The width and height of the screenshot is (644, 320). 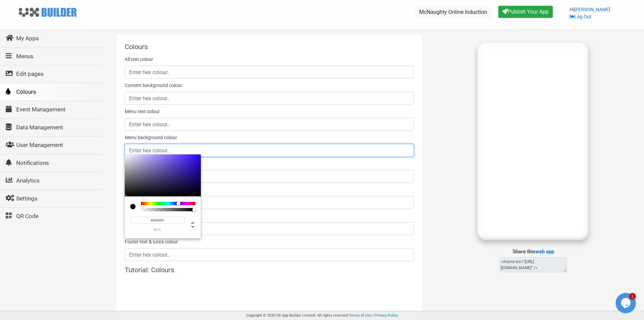 What do you see at coordinates (590, 16) in the screenshot?
I see `div: Hi` at bounding box center [590, 16].